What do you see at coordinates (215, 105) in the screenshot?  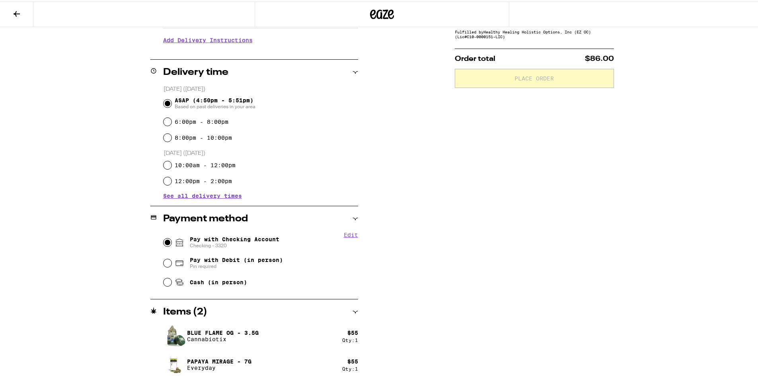 I see `span: Based on past deliveries in your area` at bounding box center [215, 105].